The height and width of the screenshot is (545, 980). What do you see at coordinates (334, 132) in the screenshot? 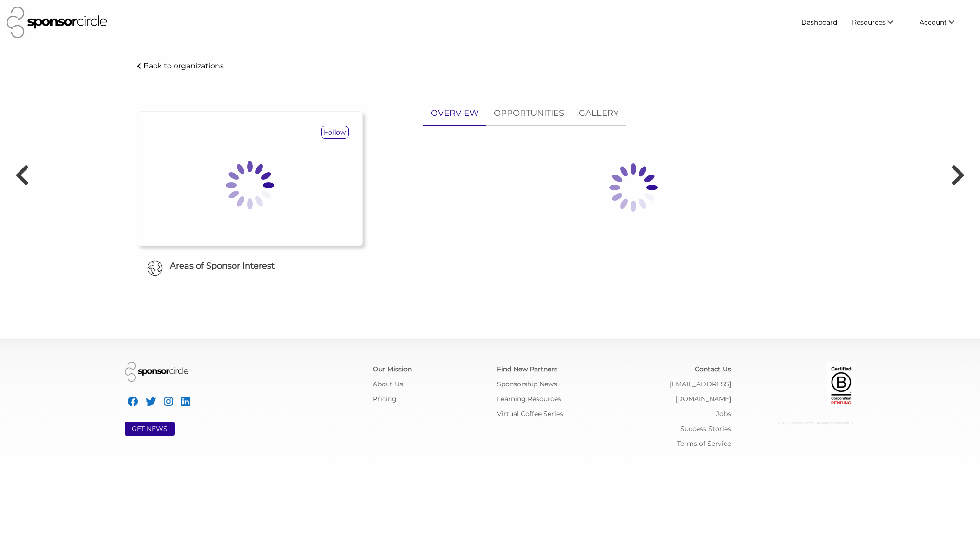
I see `p: Follow` at bounding box center [334, 132].